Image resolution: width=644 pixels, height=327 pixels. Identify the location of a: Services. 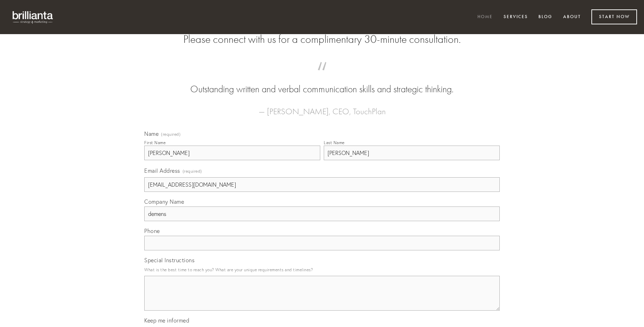
(515, 17).